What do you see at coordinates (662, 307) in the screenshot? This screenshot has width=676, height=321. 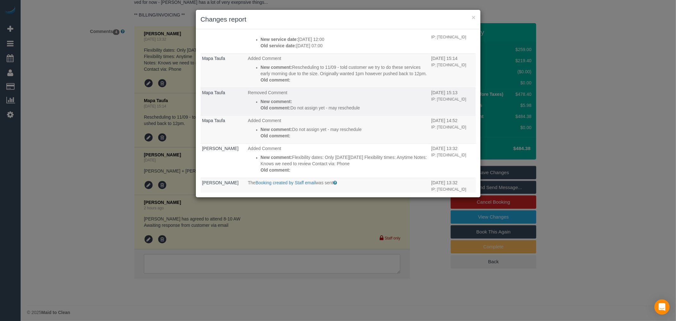 I see `div: Open Intercom Messenger` at bounding box center [662, 307].